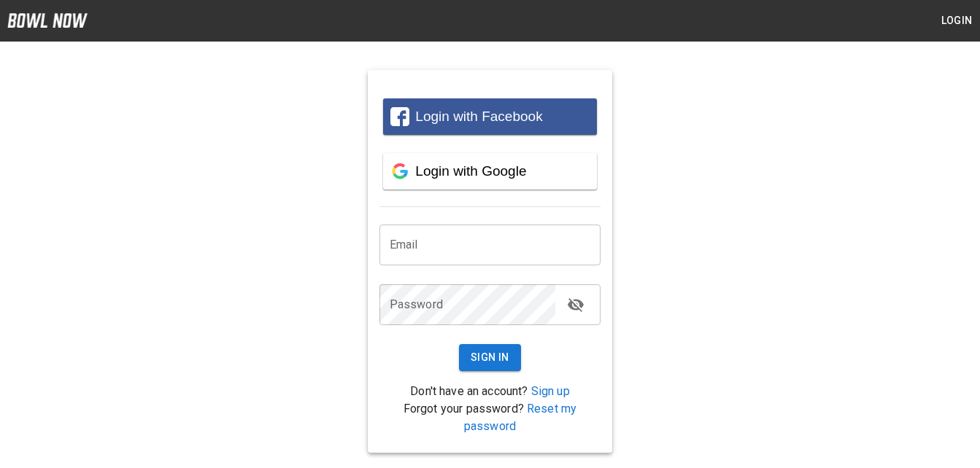  I want to click on button: toggle password visibility, so click(576, 305).